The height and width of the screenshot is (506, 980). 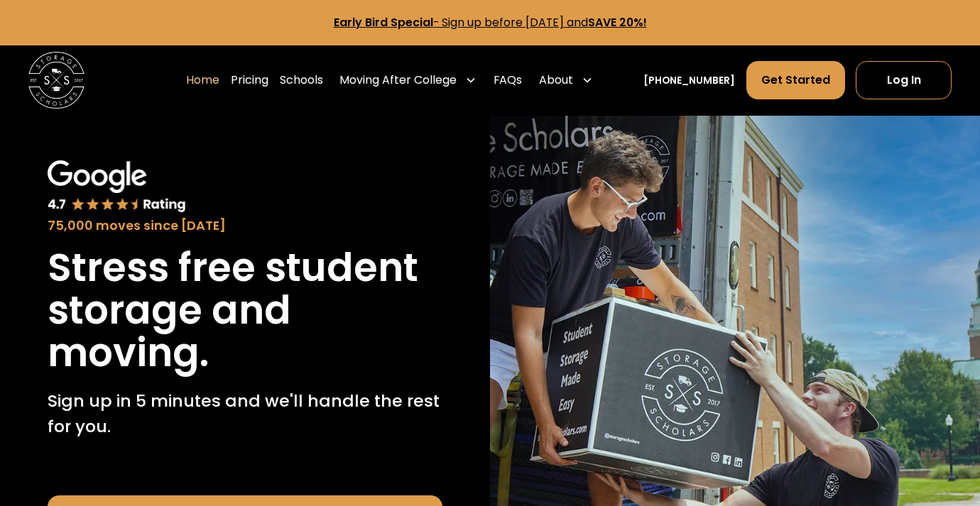 What do you see at coordinates (245, 413) in the screenshot?
I see `p: Sign up in 5 minutes and we'll handle the rest for you.` at bounding box center [245, 413].